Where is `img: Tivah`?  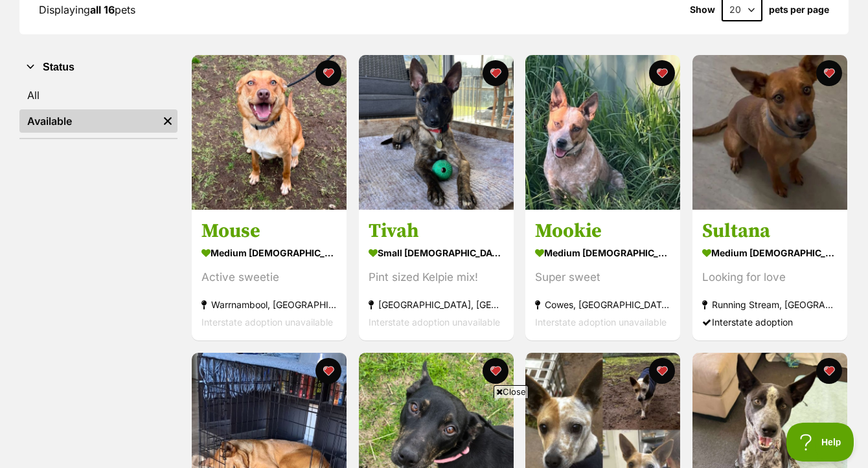 img: Tivah is located at coordinates (436, 132).